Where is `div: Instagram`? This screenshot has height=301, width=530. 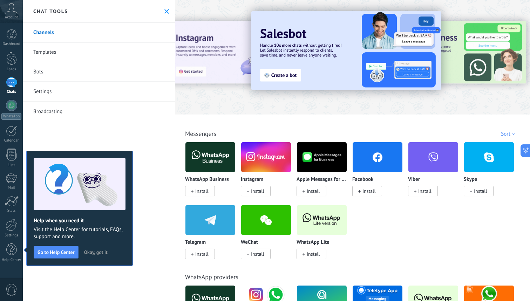
div: Instagram is located at coordinates (269, 173).